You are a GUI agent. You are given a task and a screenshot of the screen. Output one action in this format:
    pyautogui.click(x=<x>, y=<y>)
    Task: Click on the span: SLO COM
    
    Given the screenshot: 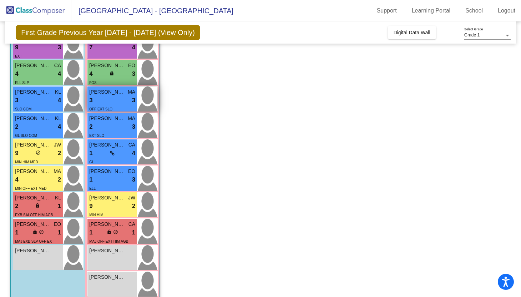 What is the action you would take?
    pyautogui.click(x=23, y=109)
    